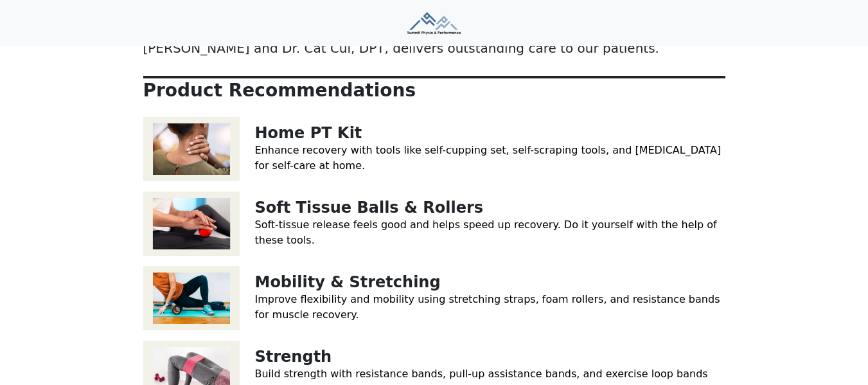  Describe the element at coordinates (486, 232) in the screenshot. I see `a: Soft-tissue release feels good and helps speed up recovery. Do it yourself with the help of these...` at that location.